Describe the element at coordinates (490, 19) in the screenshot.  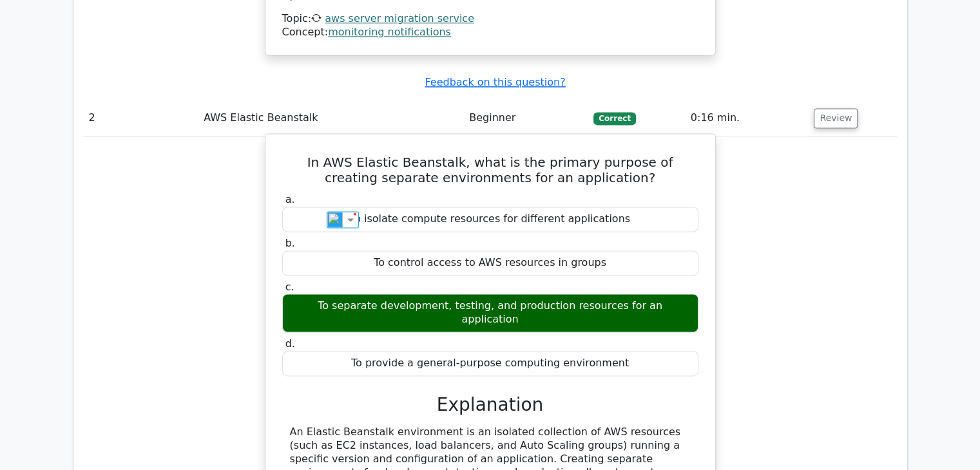
I see `div: Topic:` at that location.